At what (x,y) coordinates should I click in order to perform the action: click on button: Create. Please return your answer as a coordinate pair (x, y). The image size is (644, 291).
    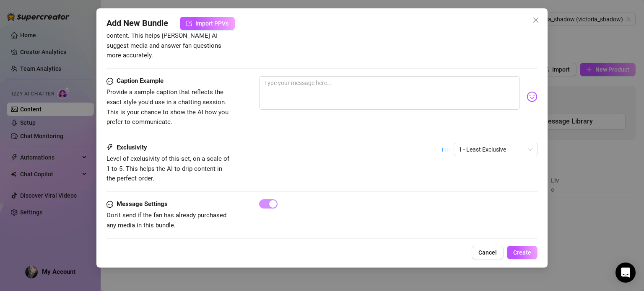
    Looking at the image, I should click on (522, 252).